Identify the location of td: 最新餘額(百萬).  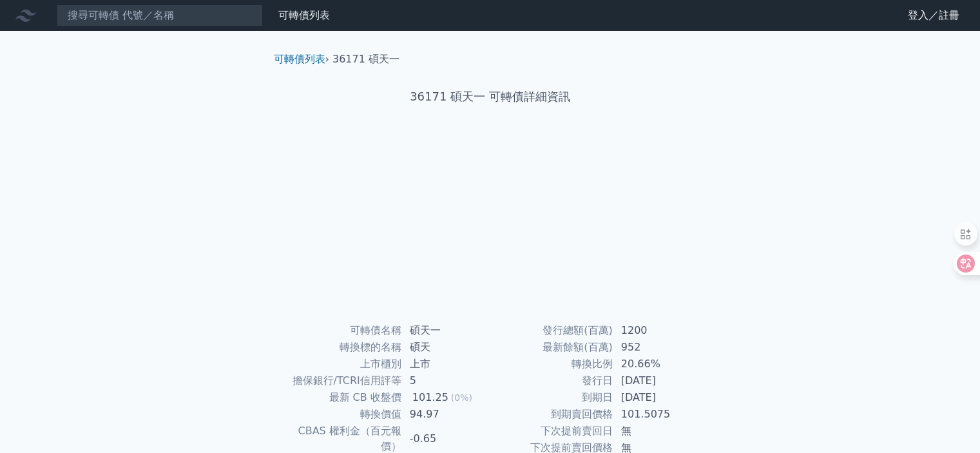
(552, 347).